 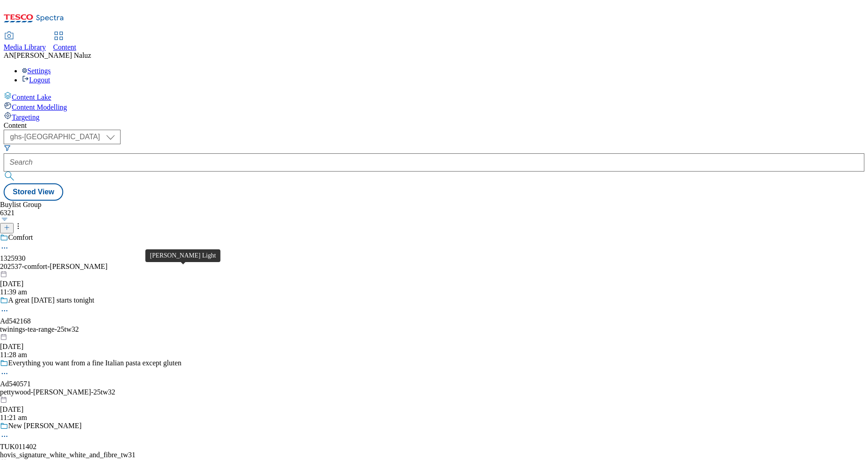 What do you see at coordinates (25, 46) in the screenshot?
I see `span: Media Library` at bounding box center [25, 46].